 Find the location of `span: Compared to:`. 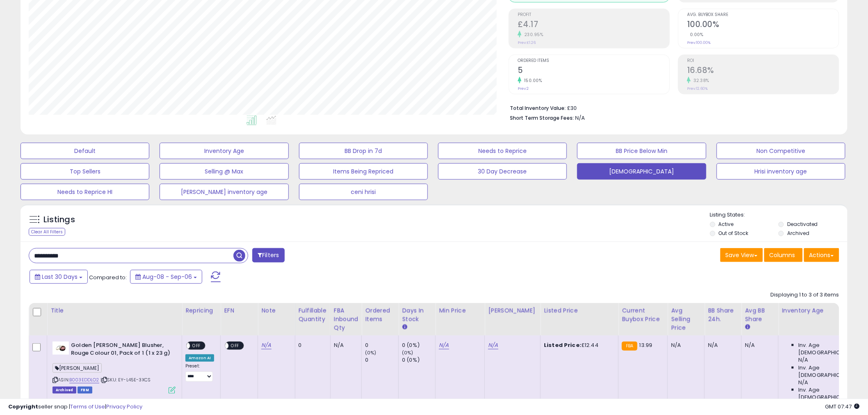

span: Compared to: is located at coordinates (108, 277).